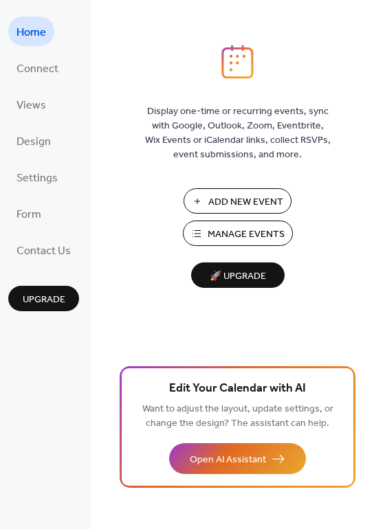 This screenshot has width=385, height=529. Describe the element at coordinates (245, 202) in the screenshot. I see `span: Add New Event` at that location.